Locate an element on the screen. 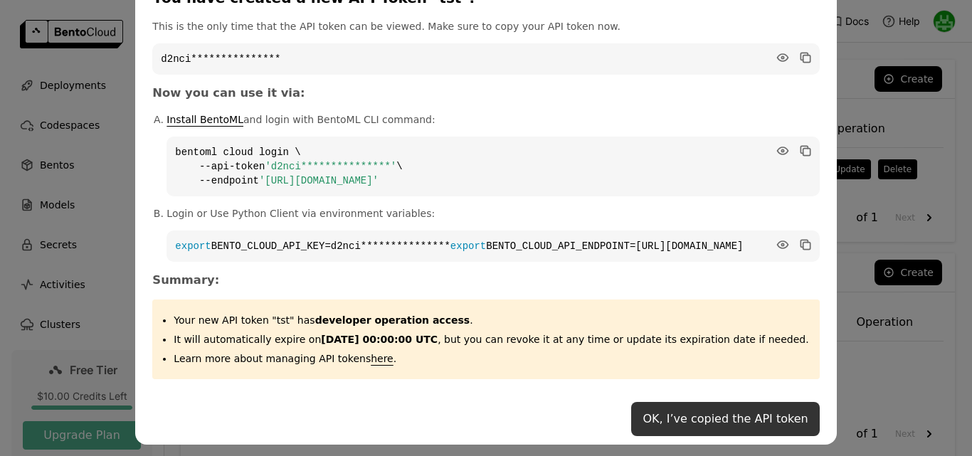 Image resolution: width=972 pixels, height=456 pixels. p: and login with BentoML CLI command: is located at coordinates (492, 120).